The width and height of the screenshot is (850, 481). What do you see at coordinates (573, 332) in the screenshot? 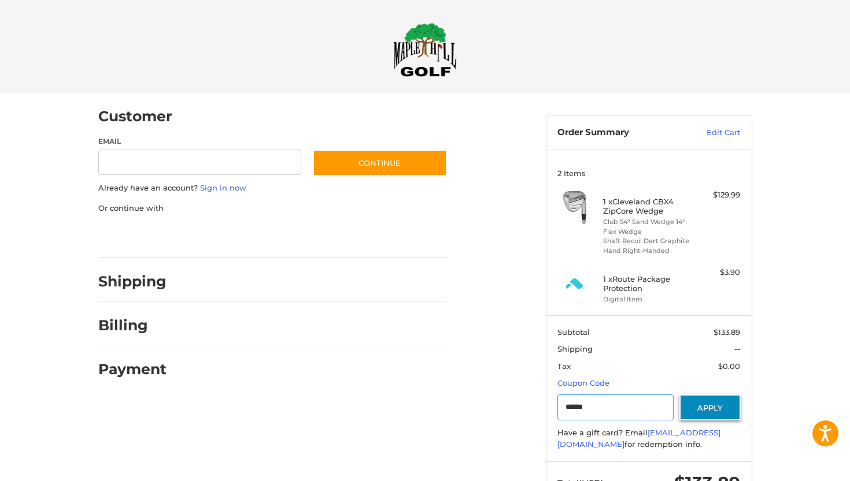
I see `span: Subtotal` at bounding box center [573, 332].